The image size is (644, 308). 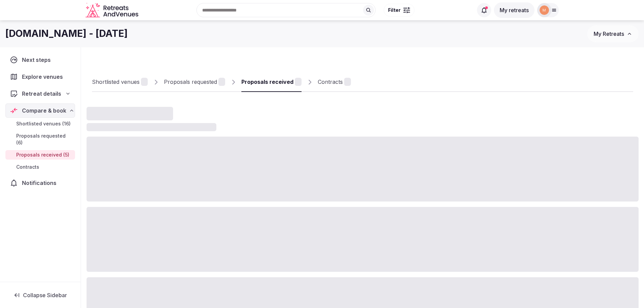 What do you see at coordinates (43, 124) in the screenshot?
I see `span: Shortlisted venues (16)` at bounding box center [43, 124].